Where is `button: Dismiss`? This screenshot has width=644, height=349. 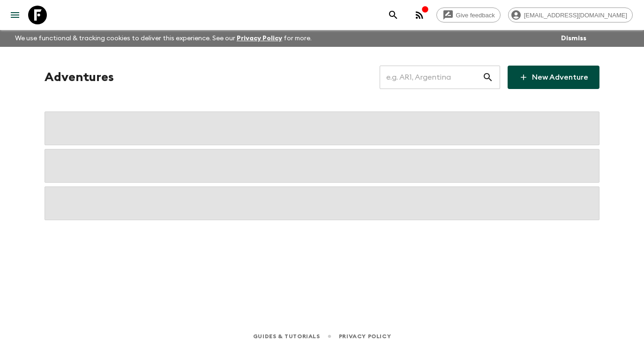
button: Dismiss is located at coordinates (574, 38).